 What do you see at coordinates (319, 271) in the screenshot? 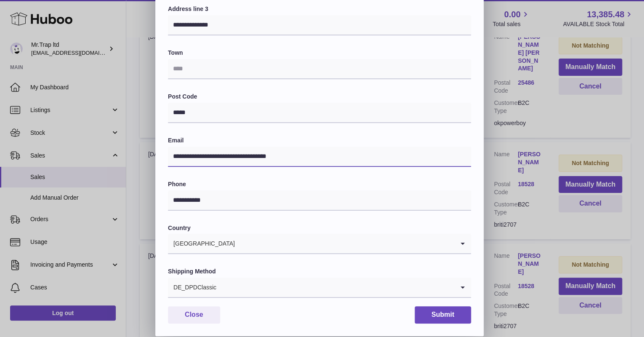
I see `label: Shipping Method` at bounding box center [319, 271].